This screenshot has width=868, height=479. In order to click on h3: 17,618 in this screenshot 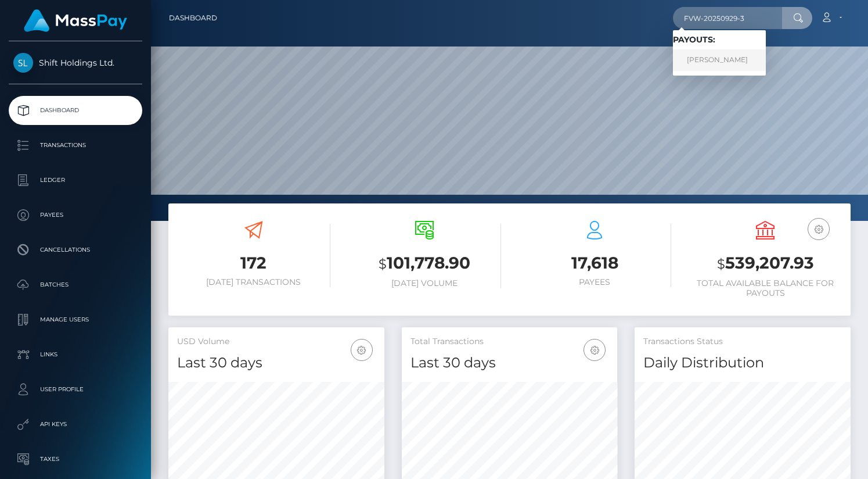, I will do `click(595, 262)`.